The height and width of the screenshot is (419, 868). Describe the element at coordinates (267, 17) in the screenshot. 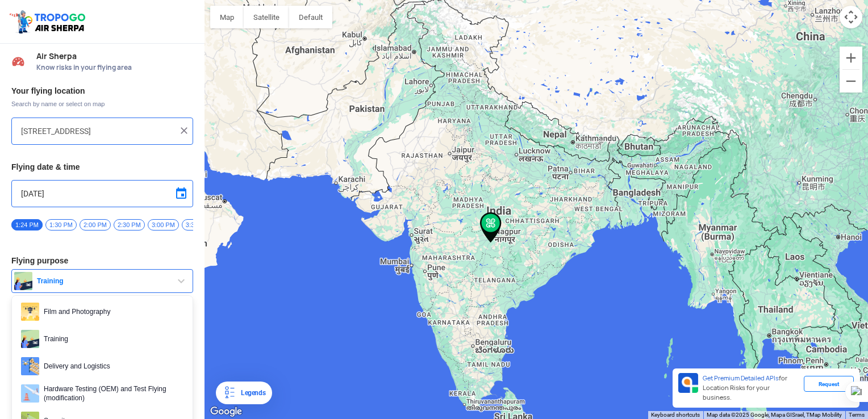

I see `button: Show satellite imagery` at that location.